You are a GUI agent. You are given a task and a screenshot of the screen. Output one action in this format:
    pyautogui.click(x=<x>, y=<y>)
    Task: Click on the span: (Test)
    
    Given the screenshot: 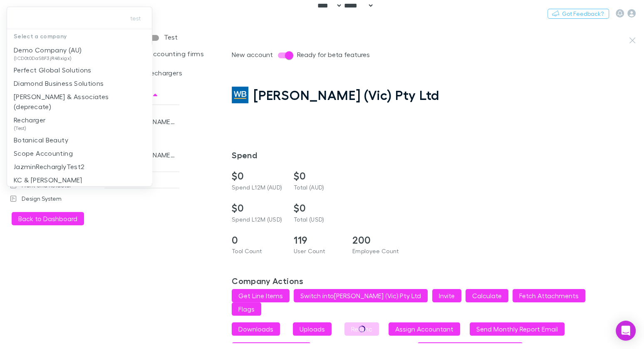 What is the action you would take?
    pyautogui.click(x=29, y=128)
    